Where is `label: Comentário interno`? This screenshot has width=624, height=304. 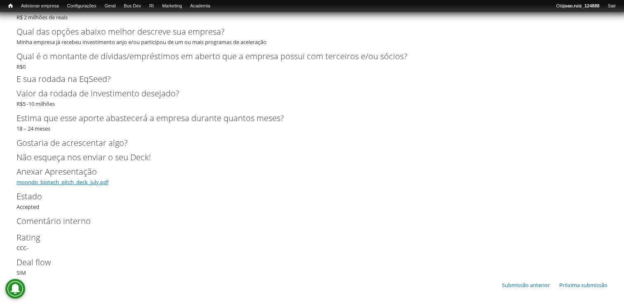 label: Comentário interno is located at coordinates (305, 221).